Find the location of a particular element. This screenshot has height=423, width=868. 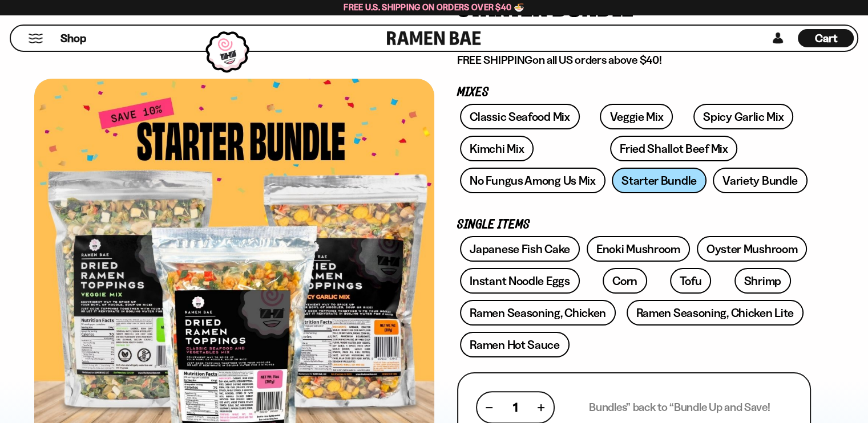

span: Shop is located at coordinates (73, 39).